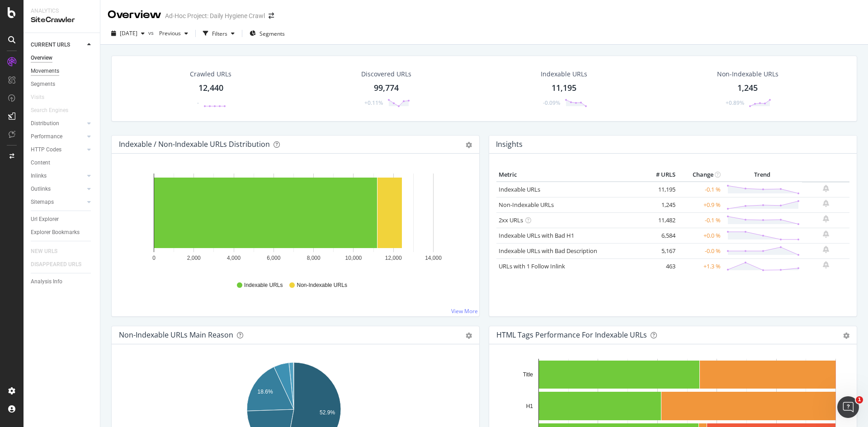  Describe the element at coordinates (532, 266) in the screenshot. I see `a: URLs with 1 Follow Inlink` at that location.